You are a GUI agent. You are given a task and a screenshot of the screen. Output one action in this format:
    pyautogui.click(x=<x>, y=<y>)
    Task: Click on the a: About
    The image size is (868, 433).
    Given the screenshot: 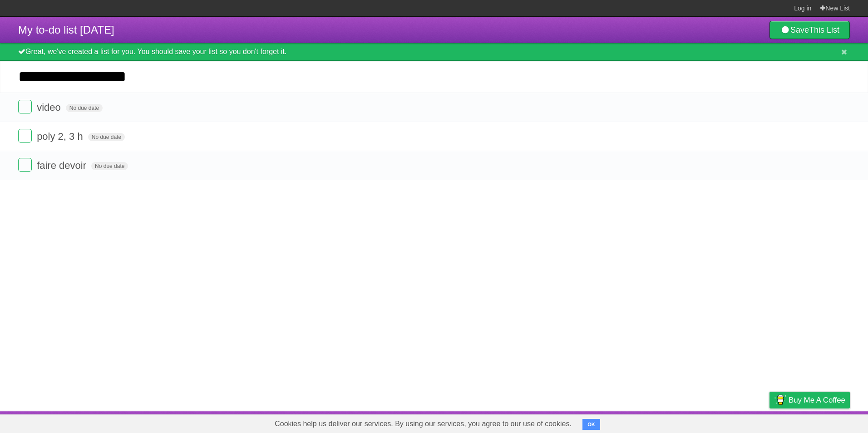 What is the action you would take?
    pyautogui.click(x=658, y=422)
    